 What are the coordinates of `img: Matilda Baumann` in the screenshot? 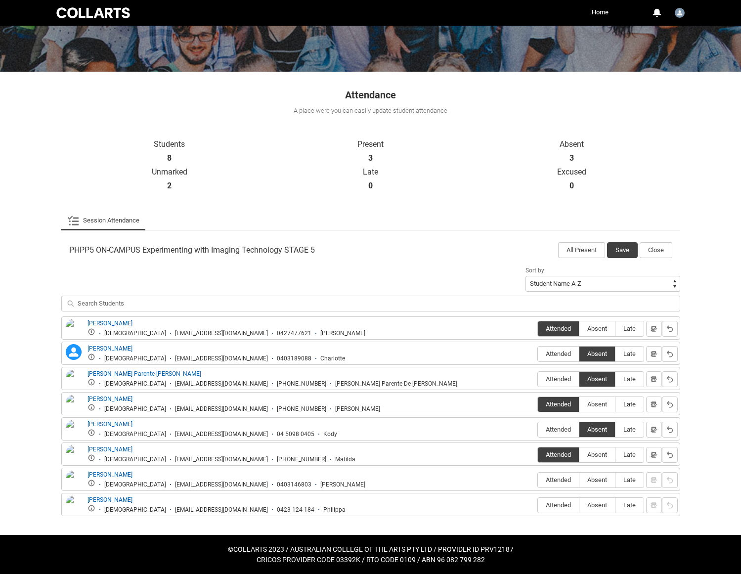 It's located at (74, 456).